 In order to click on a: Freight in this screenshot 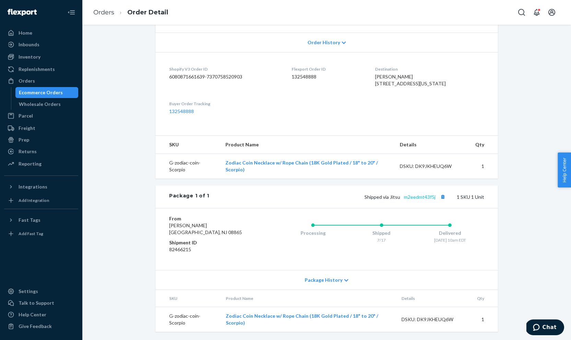, I will do `click(41, 128)`.